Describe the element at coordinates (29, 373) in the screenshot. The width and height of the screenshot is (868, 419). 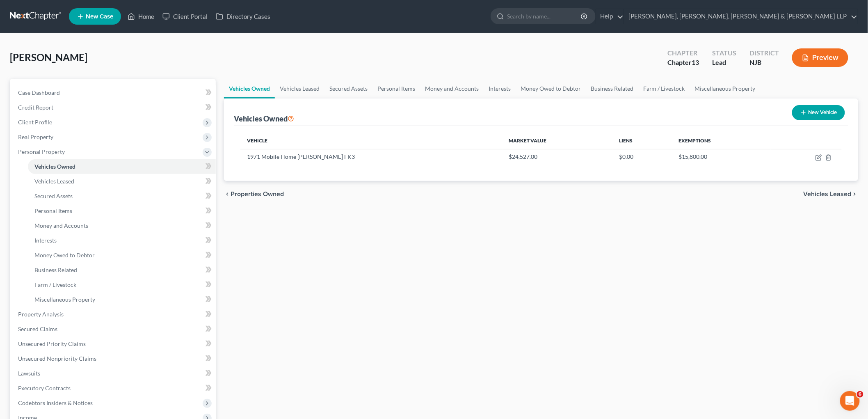
I see `span: Lawsuits` at that location.